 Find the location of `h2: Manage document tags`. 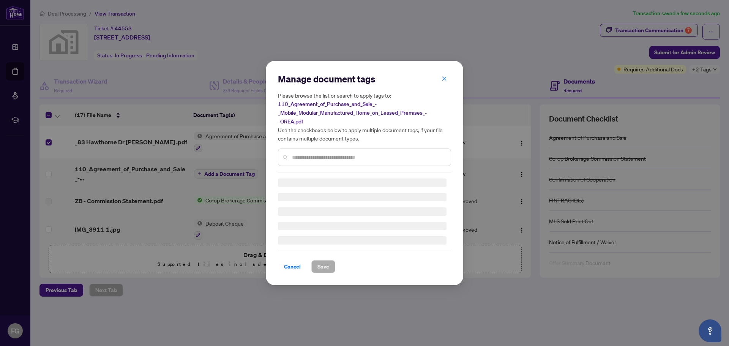

h2: Manage document tags is located at coordinates (364, 79).